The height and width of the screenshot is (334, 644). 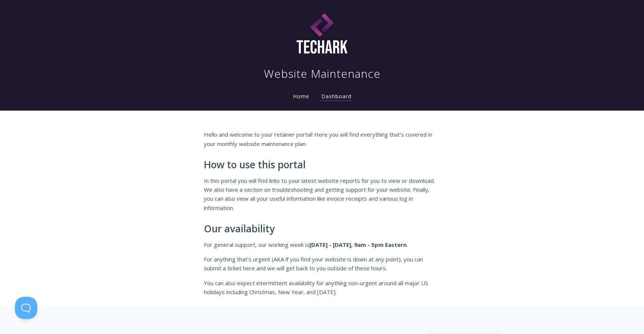 What do you see at coordinates (300, 96) in the screenshot?
I see `a: Home` at bounding box center [300, 96].